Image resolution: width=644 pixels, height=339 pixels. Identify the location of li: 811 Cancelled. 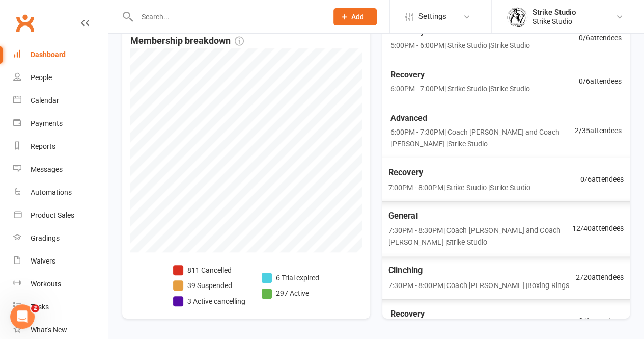
(209, 270).